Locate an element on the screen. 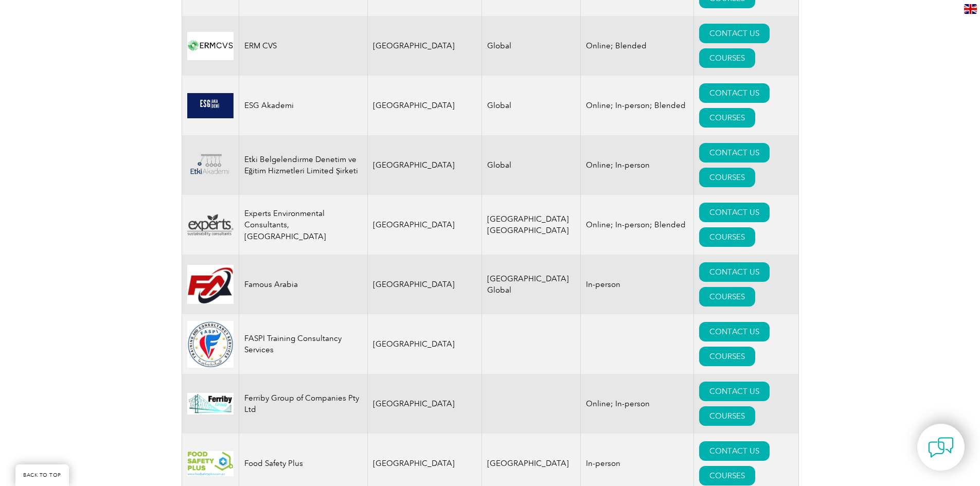 The width and height of the screenshot is (980, 486). img: 52661cd0-8de2-ef11-be1f-002248955c5a-logo.jpg is located at coordinates (210, 404).